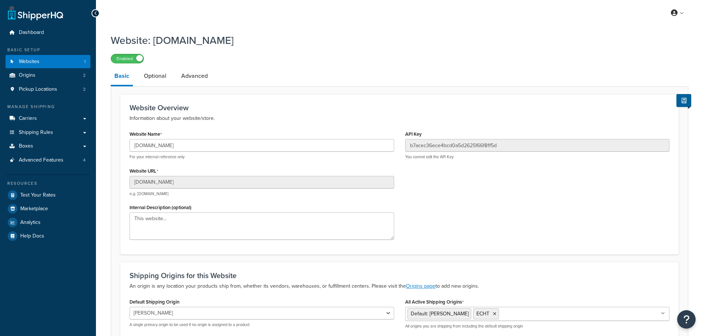  What do you see at coordinates (48, 118) in the screenshot?
I see `li: Carriers` at bounding box center [48, 118].